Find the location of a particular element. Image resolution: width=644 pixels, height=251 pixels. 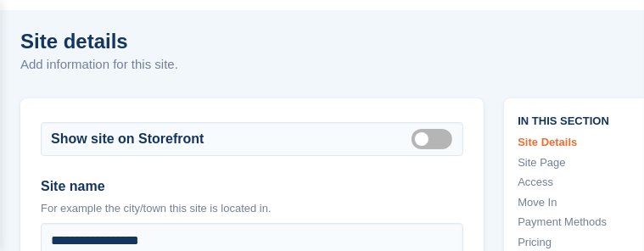

label: Show site on Storefront is located at coordinates (128, 139).